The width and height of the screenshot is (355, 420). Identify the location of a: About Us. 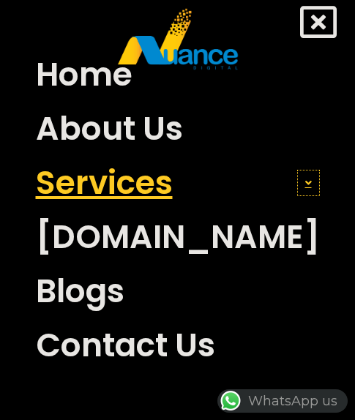
(178, 129).